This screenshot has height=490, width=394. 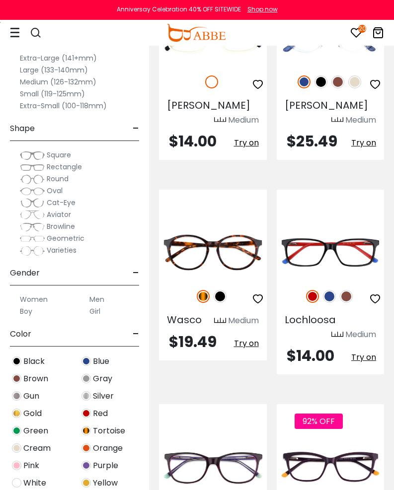 I want to click on span: $14.00, so click(x=310, y=356).